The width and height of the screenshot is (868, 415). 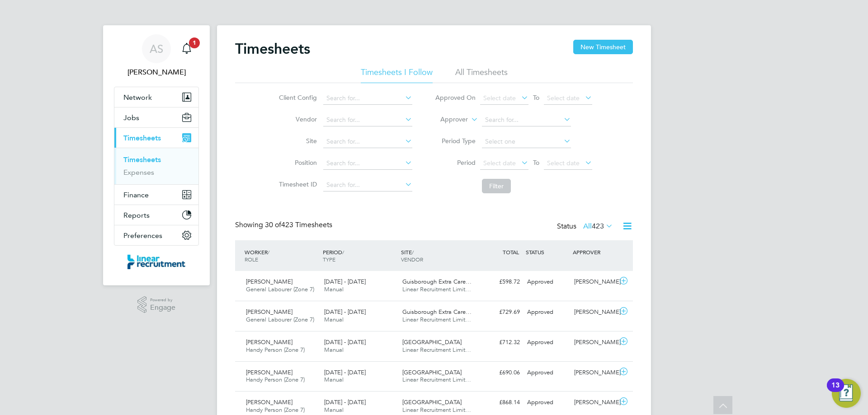 I want to click on div: £690.06, so click(x=500, y=372).